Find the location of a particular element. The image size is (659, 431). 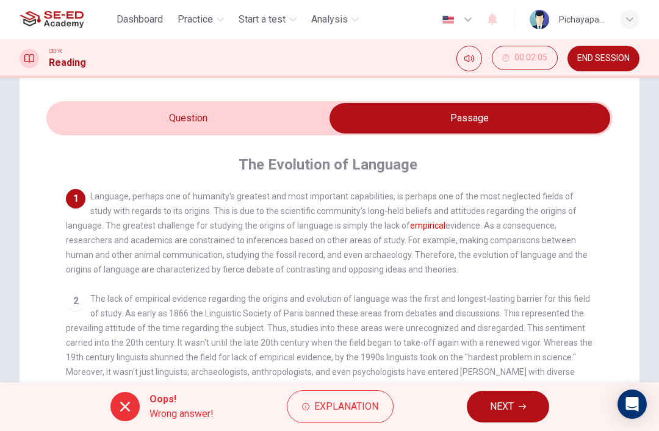

button: NEXT is located at coordinates (508, 407).